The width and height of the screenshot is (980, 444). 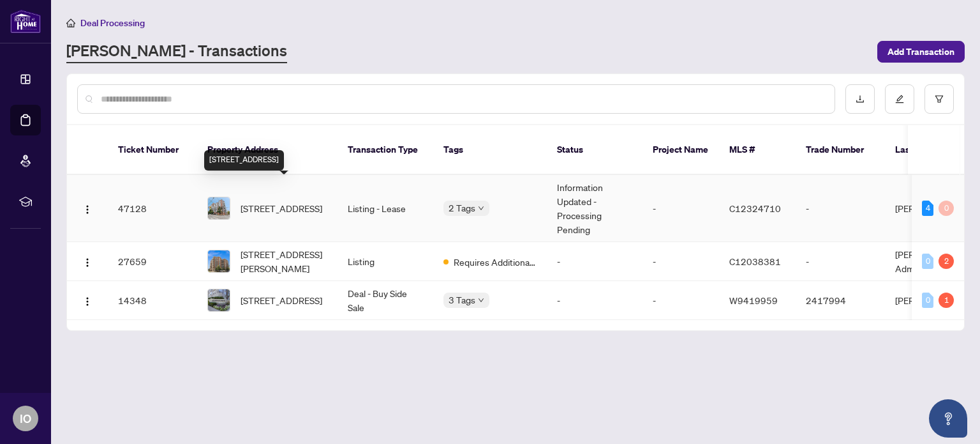 I want to click on th: MLS #, so click(x=758, y=150).